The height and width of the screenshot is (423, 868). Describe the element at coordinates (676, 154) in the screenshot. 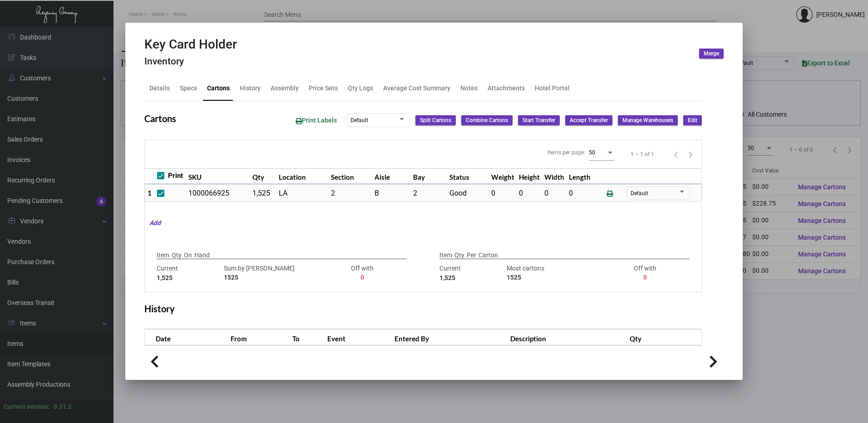

I see `button: Previous page` at that location.